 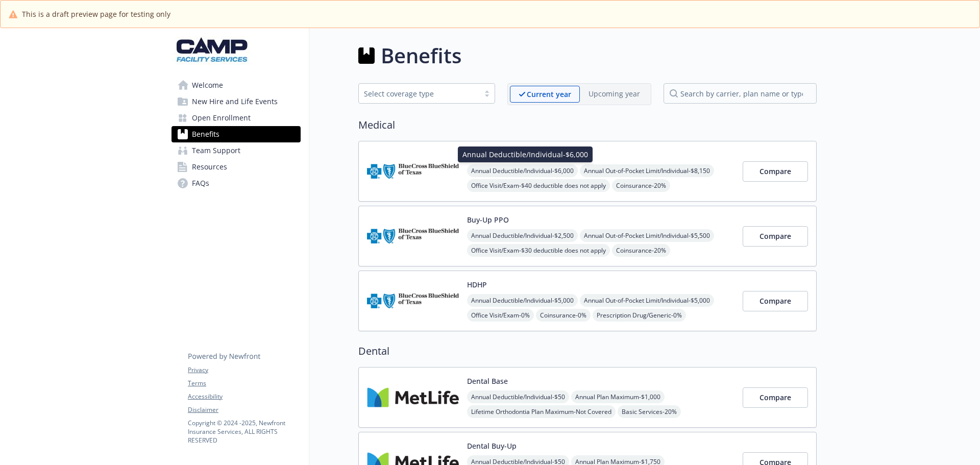 What do you see at coordinates (244, 411) in the screenshot?
I see `a: Disclaimer` at bounding box center [244, 411].